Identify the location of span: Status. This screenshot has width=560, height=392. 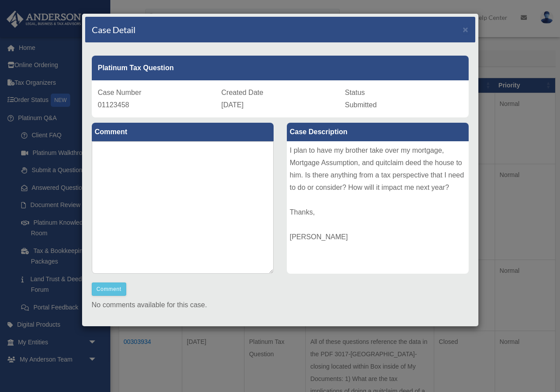
(355, 92).